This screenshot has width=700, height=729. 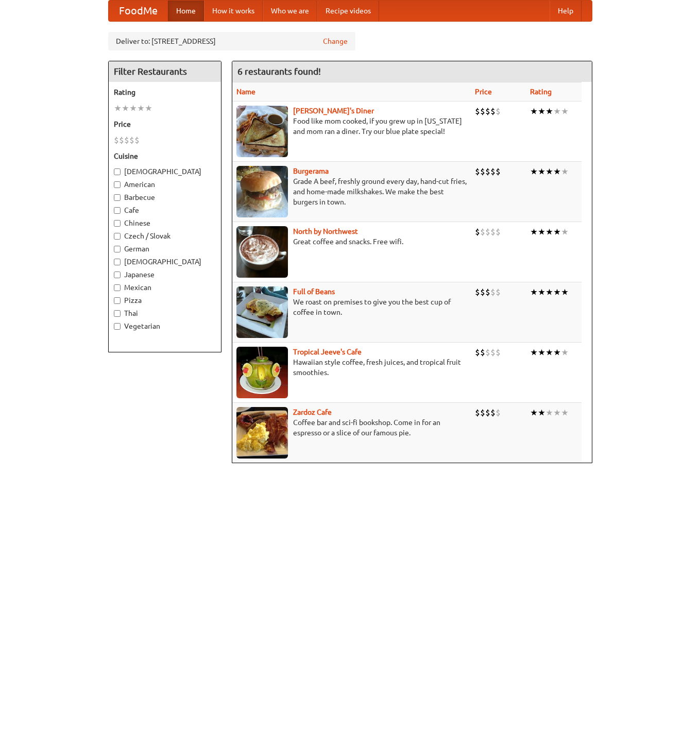 What do you see at coordinates (165, 275) in the screenshot?
I see `label: Japanese` at bounding box center [165, 275].